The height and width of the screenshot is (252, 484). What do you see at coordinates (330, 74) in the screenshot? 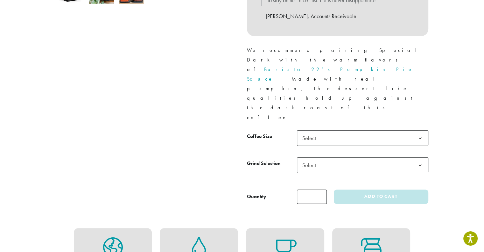
I see `a: Barista 22’s Pumpkin Pie Sauce` at bounding box center [330, 74].